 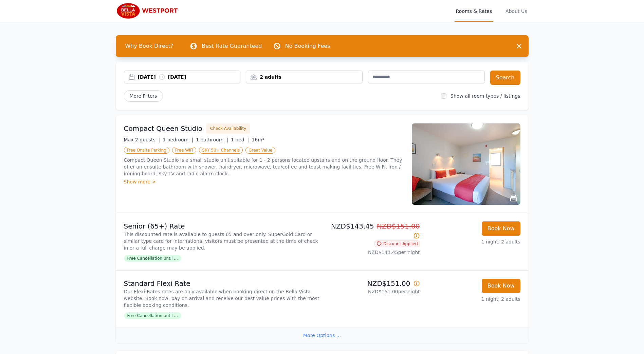 What do you see at coordinates (184, 150) in the screenshot?
I see `span: Free WiFi` at bounding box center [184, 150].